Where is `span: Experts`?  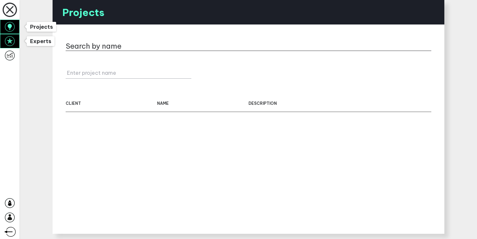 span: Experts is located at coordinates (40, 41).